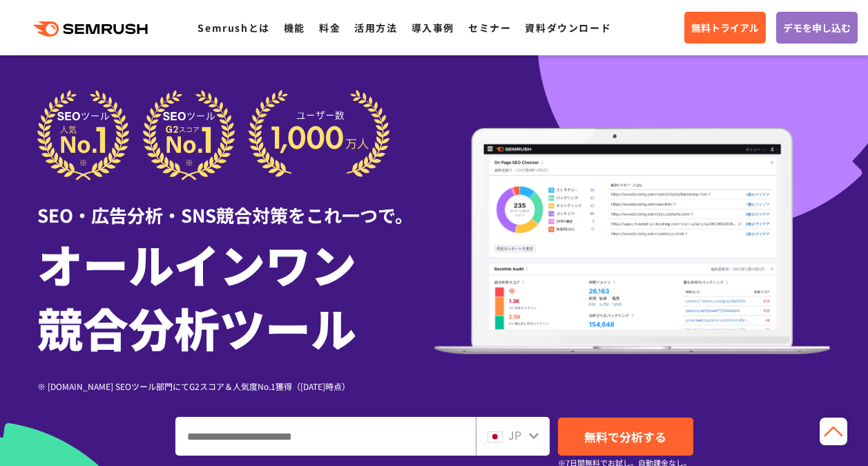 The height and width of the screenshot is (466, 868). I want to click on a: セミナー, so click(489, 27).